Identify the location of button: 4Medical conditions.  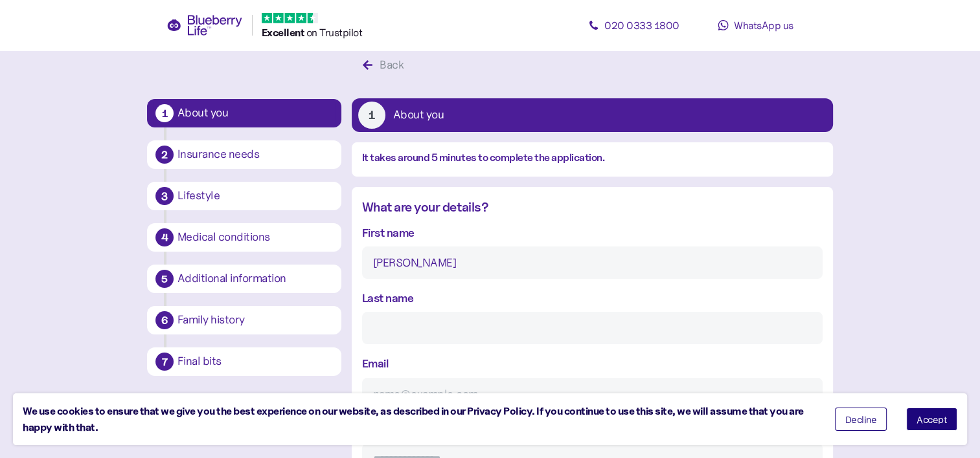
(244, 238).